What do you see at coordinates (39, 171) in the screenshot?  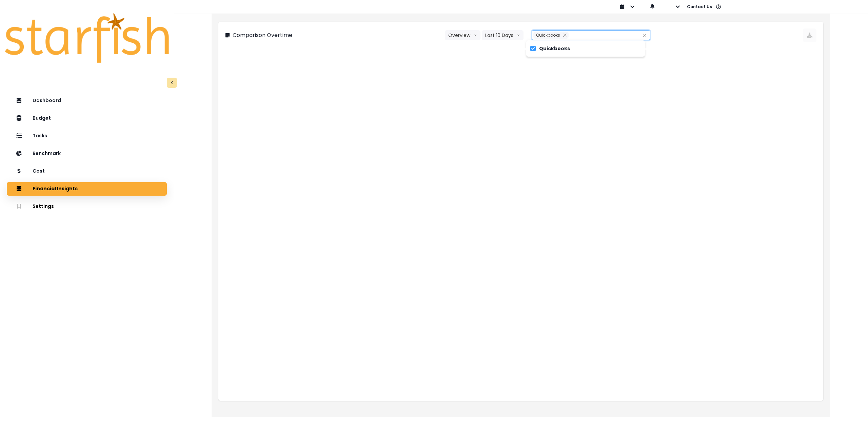 I see `p: Cost` at bounding box center [39, 171].